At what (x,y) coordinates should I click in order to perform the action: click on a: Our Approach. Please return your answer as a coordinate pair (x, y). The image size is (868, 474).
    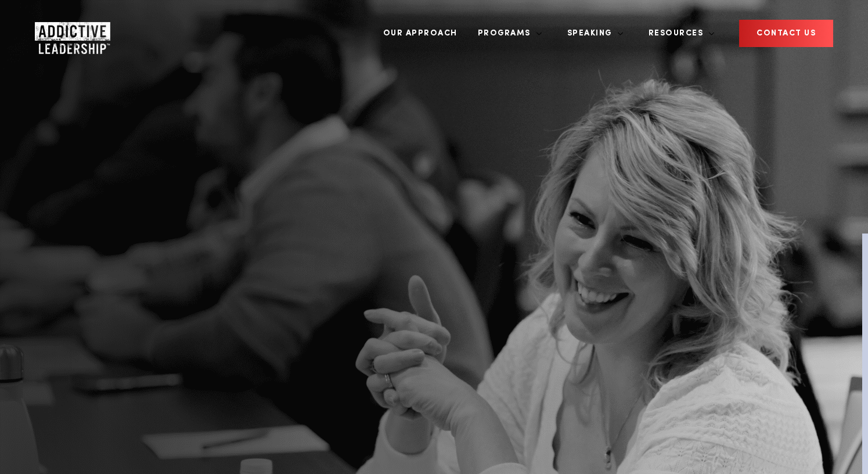
    Looking at the image, I should click on (420, 33).